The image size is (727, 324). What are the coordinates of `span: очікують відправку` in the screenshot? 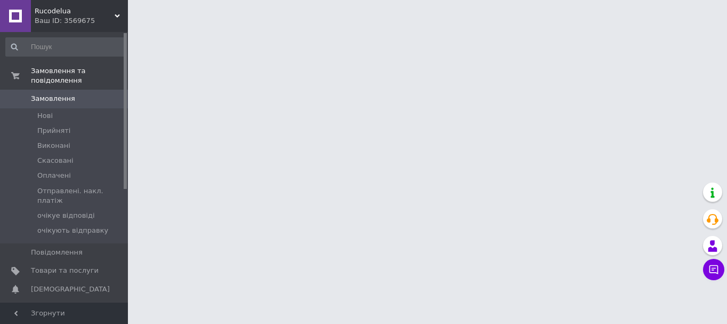 It's located at (72, 230).